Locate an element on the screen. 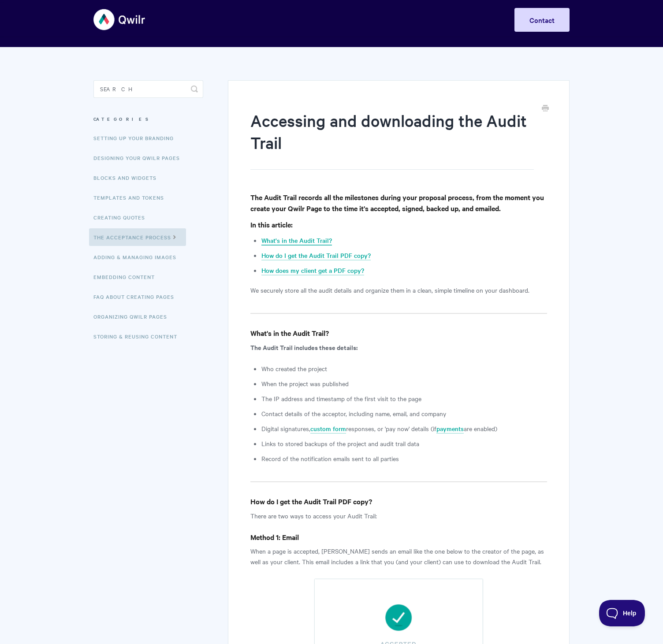 The image size is (663, 644). a: Designing Your Qwilr Pages is located at coordinates (140, 158).